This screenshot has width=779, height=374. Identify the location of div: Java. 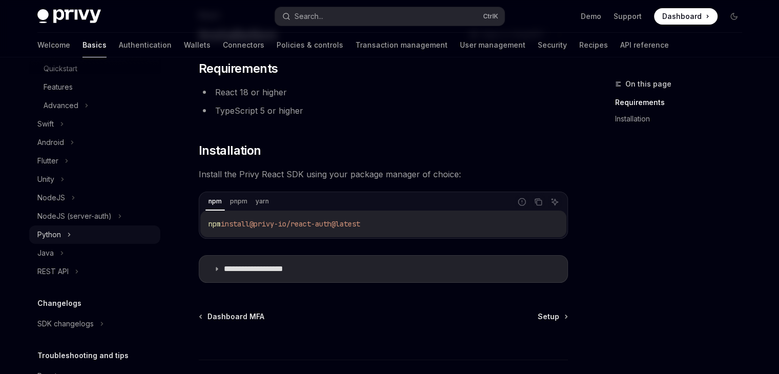
(46, 253).